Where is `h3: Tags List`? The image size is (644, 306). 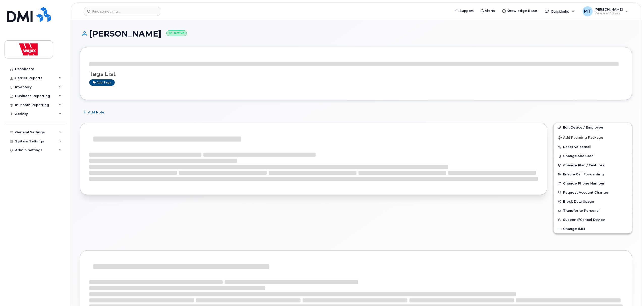 h3: Tags List is located at coordinates (356, 74).